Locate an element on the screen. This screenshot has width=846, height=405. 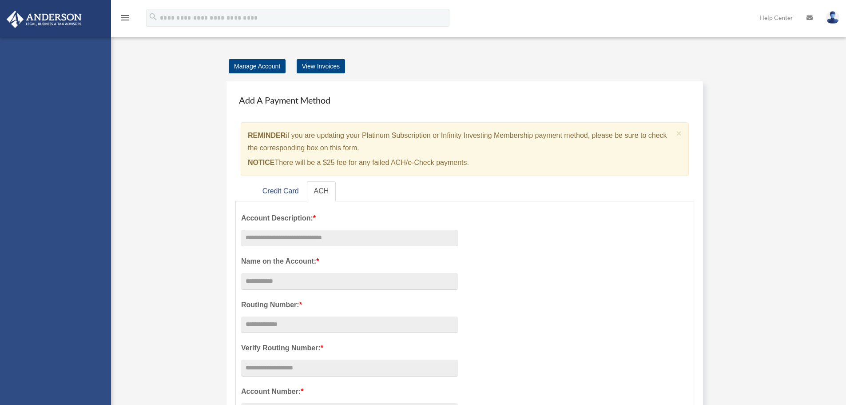
a: Manage Account is located at coordinates (257, 66).